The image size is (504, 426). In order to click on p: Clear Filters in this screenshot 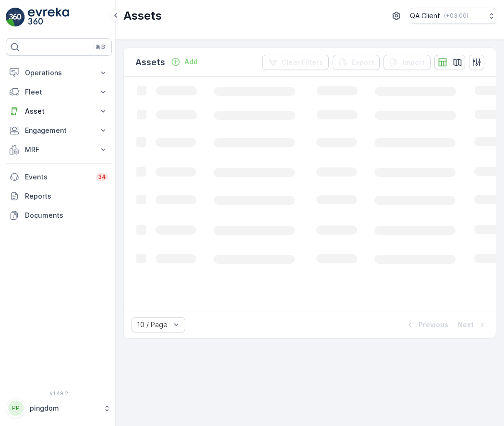, I will do `click(302, 63)`.